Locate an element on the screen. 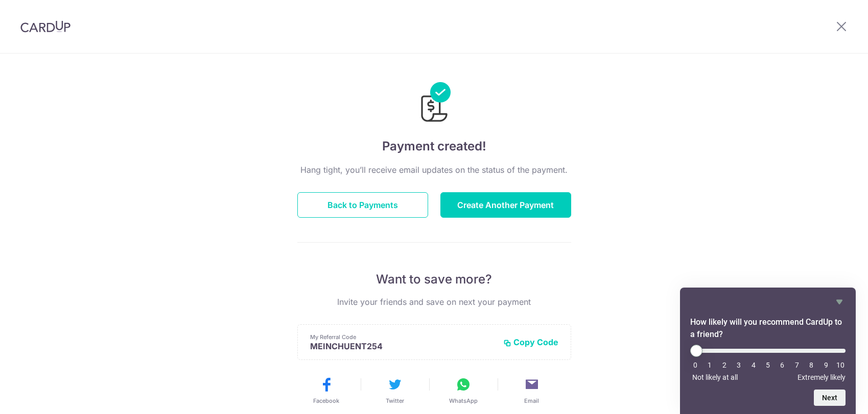 Image resolution: width=868 pixels, height=414 pixels. p: Hang tight, you’ll receive email updates on the status of the payment. is located at coordinates (434, 170).